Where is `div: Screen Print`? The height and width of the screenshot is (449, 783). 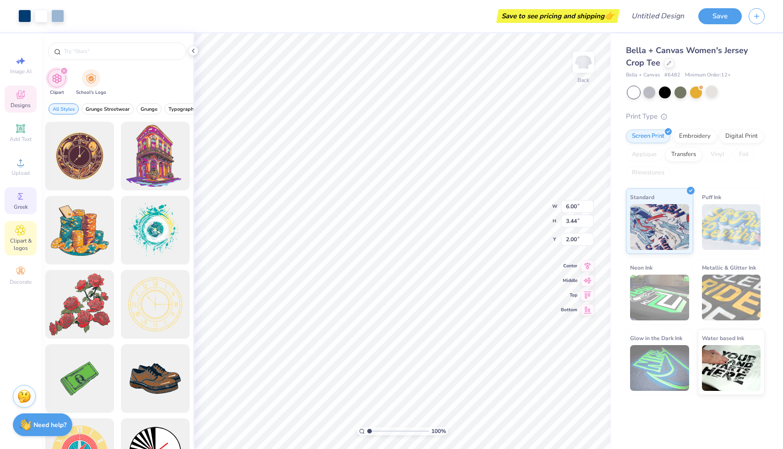 div: Screen Print is located at coordinates (648, 136).